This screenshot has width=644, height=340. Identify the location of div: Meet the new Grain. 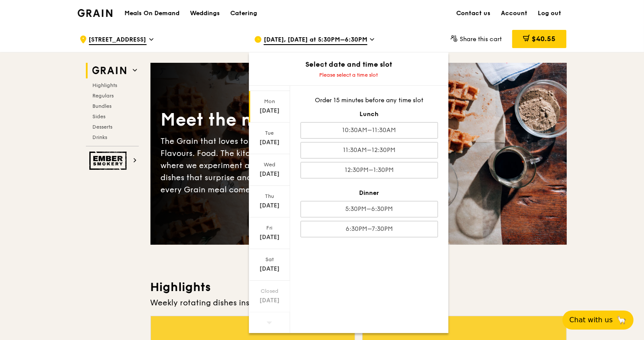
(260, 120).